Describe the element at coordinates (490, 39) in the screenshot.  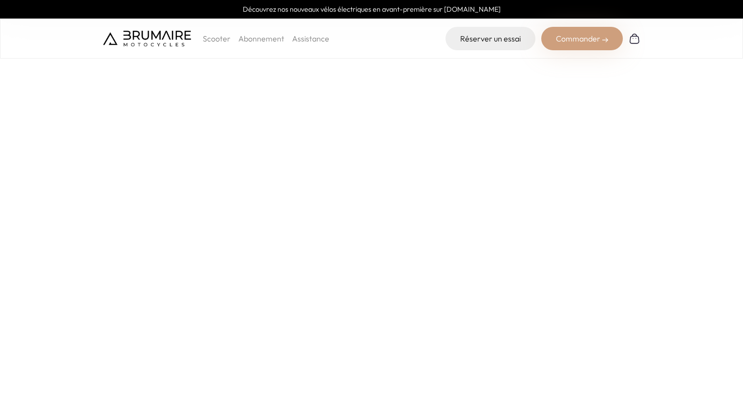
I see `a: Réserver un essai` at that location.